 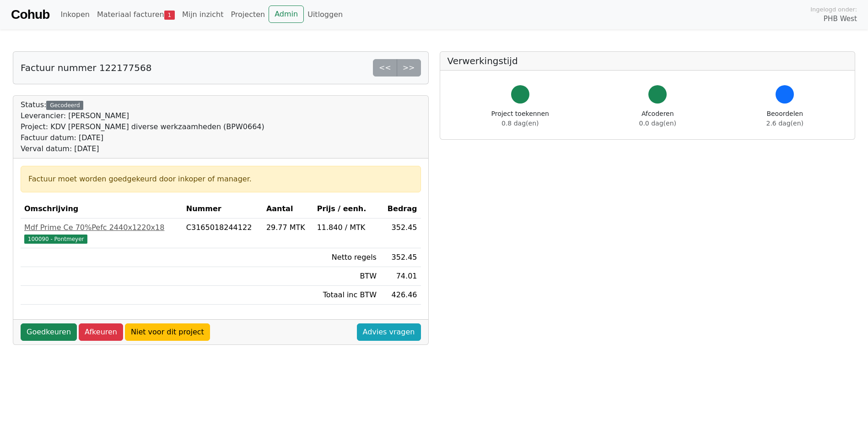 I want to click on a: Materiaal facturen1, so click(x=136, y=14).